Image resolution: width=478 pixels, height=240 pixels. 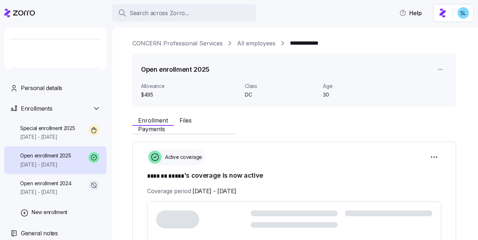 What do you see at coordinates (294, 176) in the screenshot?
I see `h1: 's coverage is now active` at bounding box center [294, 176].